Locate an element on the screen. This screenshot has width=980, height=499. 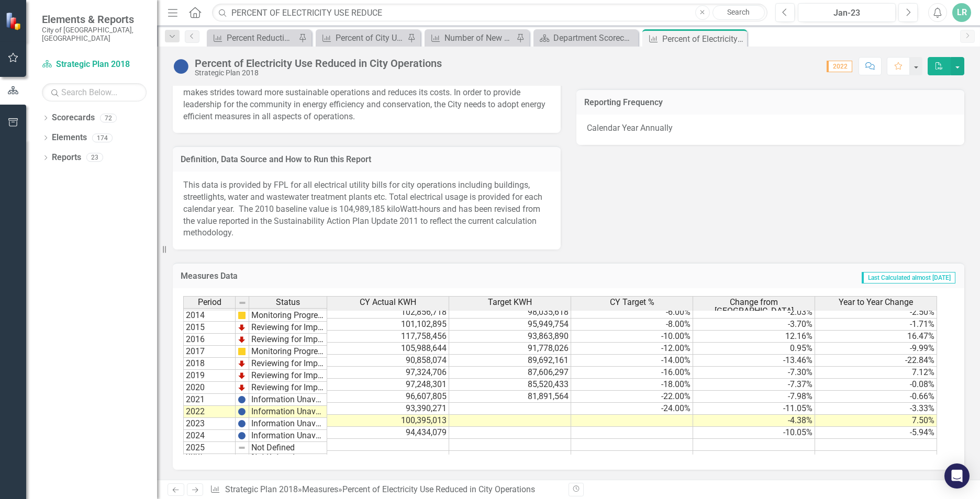
td: 2020 is located at coordinates (209, 388).